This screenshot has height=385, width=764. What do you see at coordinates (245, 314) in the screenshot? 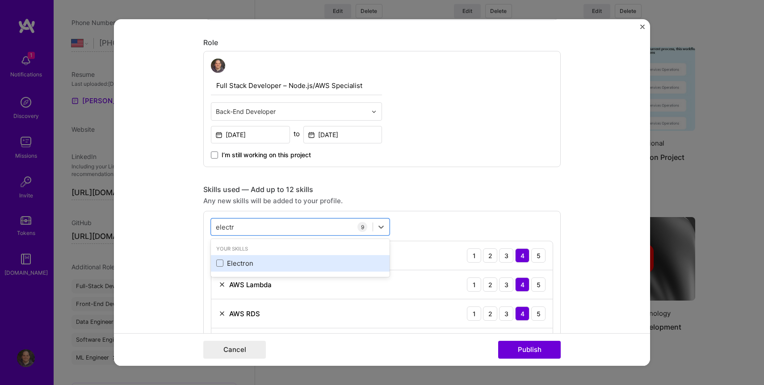
I see `div: AWS RDS` at bounding box center [245, 314].